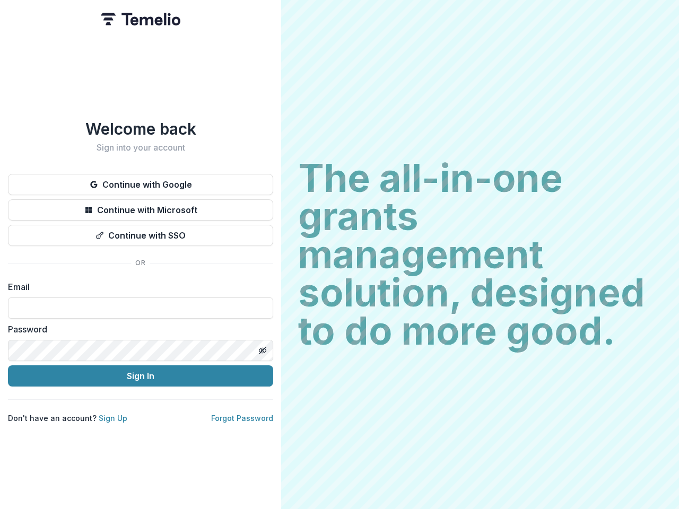 This screenshot has width=679, height=509. Describe the element at coordinates (137, 287) in the screenshot. I see `label: Email` at that location.